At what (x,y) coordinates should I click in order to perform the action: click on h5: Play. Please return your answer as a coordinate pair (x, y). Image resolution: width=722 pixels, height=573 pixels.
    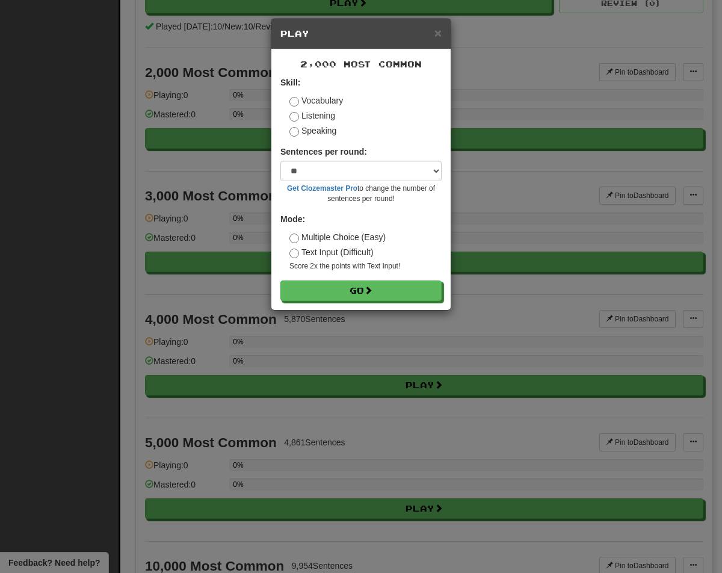
    Looking at the image, I should click on (361, 34).